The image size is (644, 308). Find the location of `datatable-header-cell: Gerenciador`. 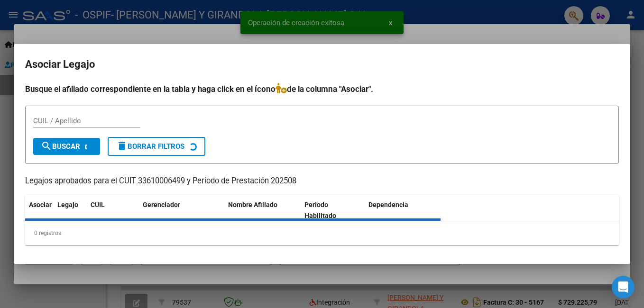

datatable-header-cell: Gerenciador is located at coordinates (182, 210).